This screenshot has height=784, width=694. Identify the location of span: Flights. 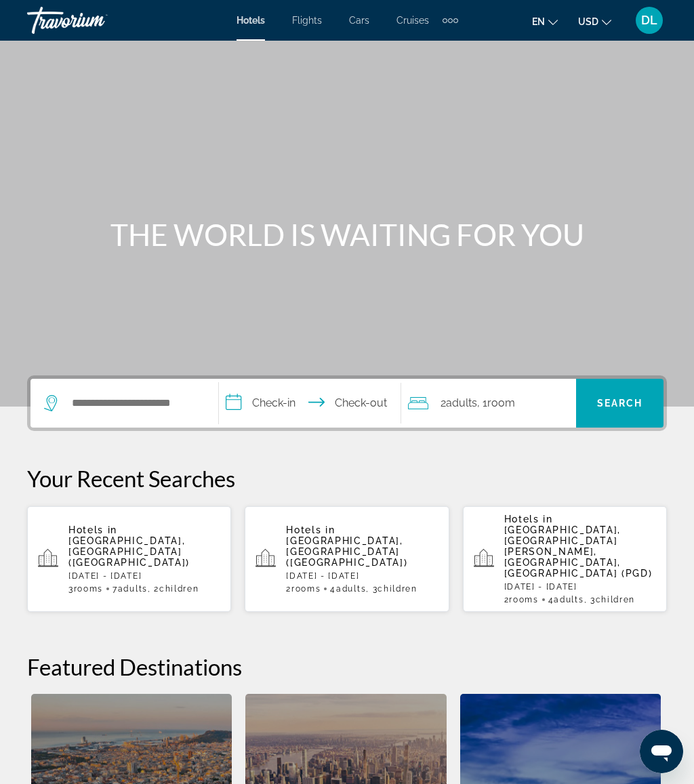
(307, 20).